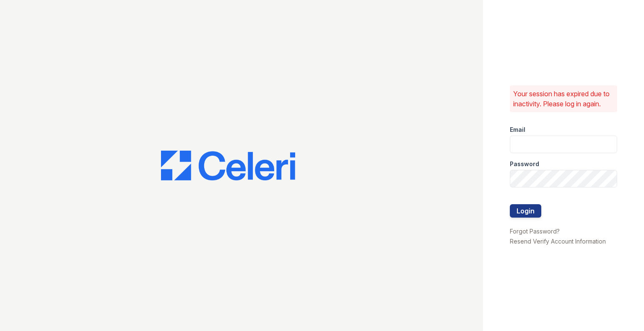 The width and height of the screenshot is (644, 331). I want to click on label: Email, so click(517, 130).